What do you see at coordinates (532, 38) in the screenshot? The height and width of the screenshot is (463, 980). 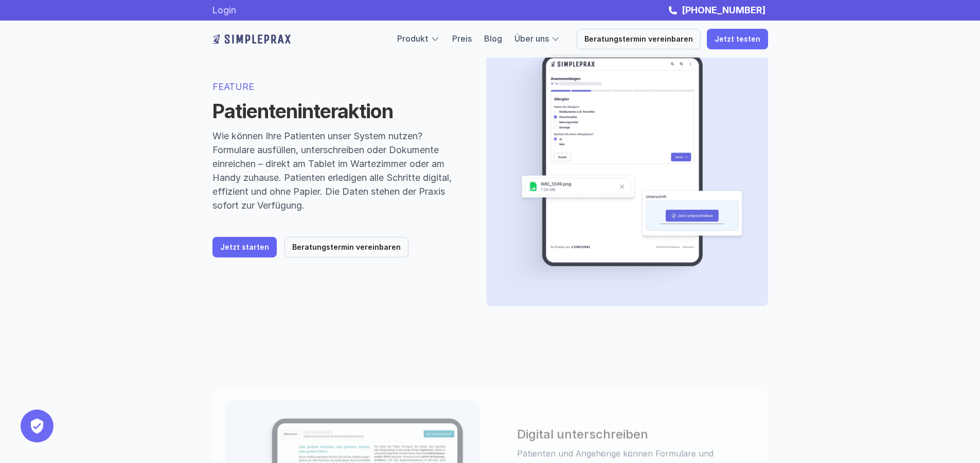 I see `a: Über uns` at bounding box center [532, 38].